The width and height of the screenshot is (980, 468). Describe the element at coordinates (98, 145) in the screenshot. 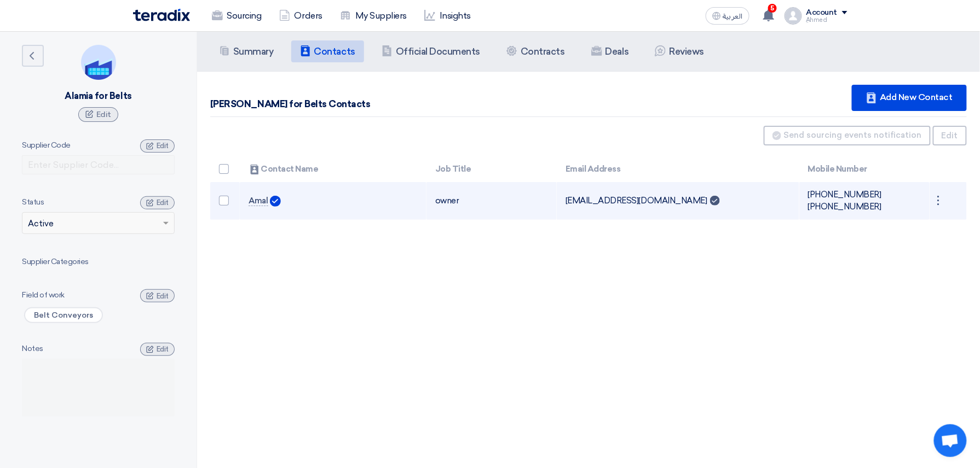

I see `div: Supplier Code` at that location.